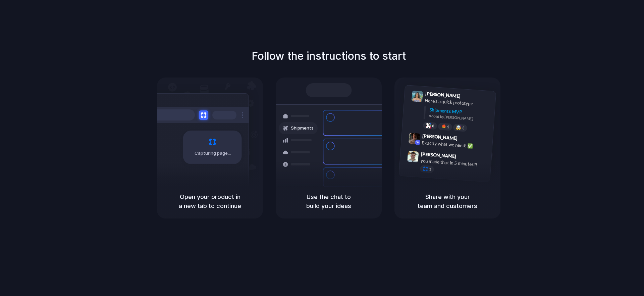  Describe the element at coordinates (430, 169) in the screenshot. I see `span: 1` at that location.